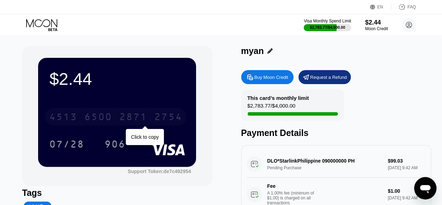  Describe the element at coordinates (377, 29) in the screenshot. I see `div: Moon Credit` at that location.